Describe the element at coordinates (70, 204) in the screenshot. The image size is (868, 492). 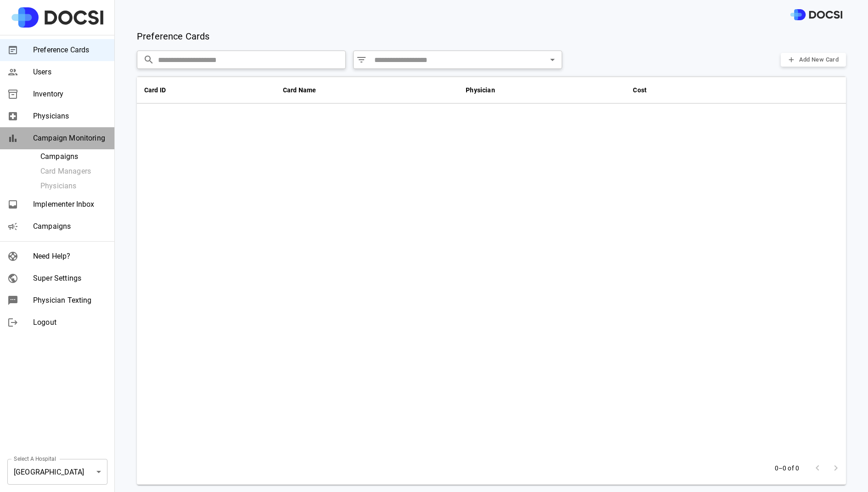
I see `span: Implementer Inbox` at that location.